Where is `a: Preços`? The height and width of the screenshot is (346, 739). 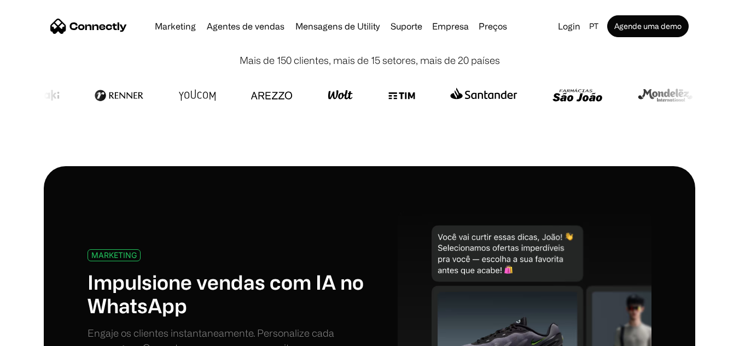
a: Preços is located at coordinates (493, 26).